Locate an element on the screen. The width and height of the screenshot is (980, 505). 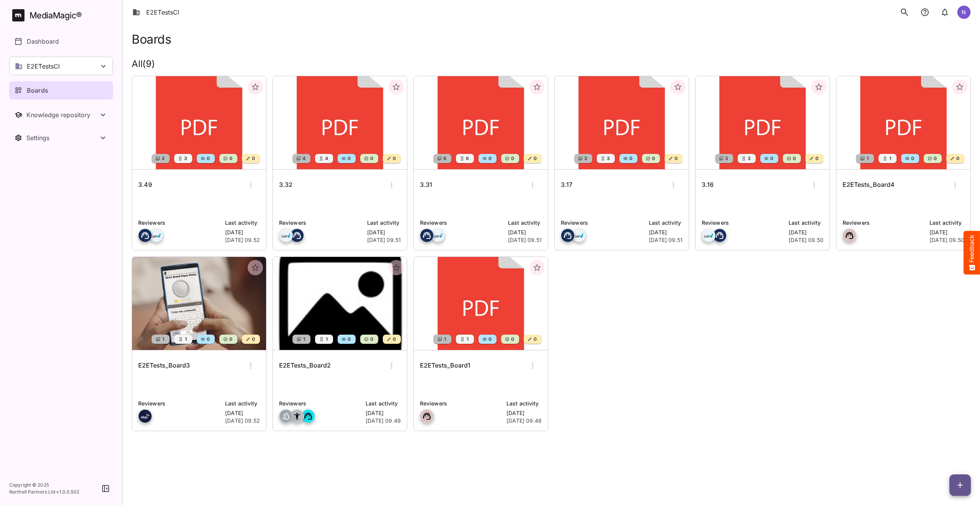
img: 3.49 is located at coordinates (199, 122).